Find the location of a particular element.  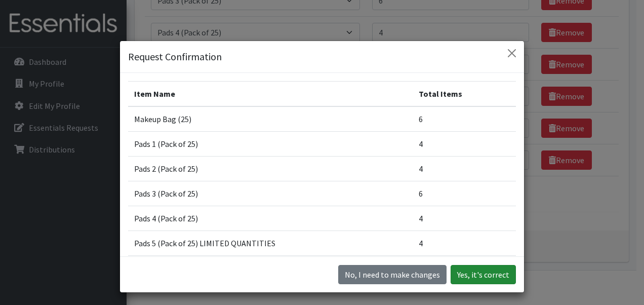

th: Item Name is located at coordinates (270, 94).